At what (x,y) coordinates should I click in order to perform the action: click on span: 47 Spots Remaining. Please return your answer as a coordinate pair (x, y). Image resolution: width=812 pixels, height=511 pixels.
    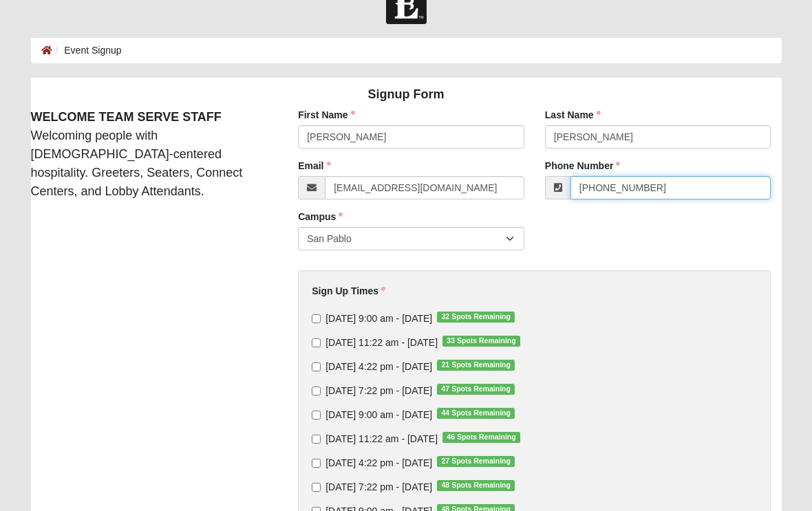
    Looking at the image, I should click on (475, 390).